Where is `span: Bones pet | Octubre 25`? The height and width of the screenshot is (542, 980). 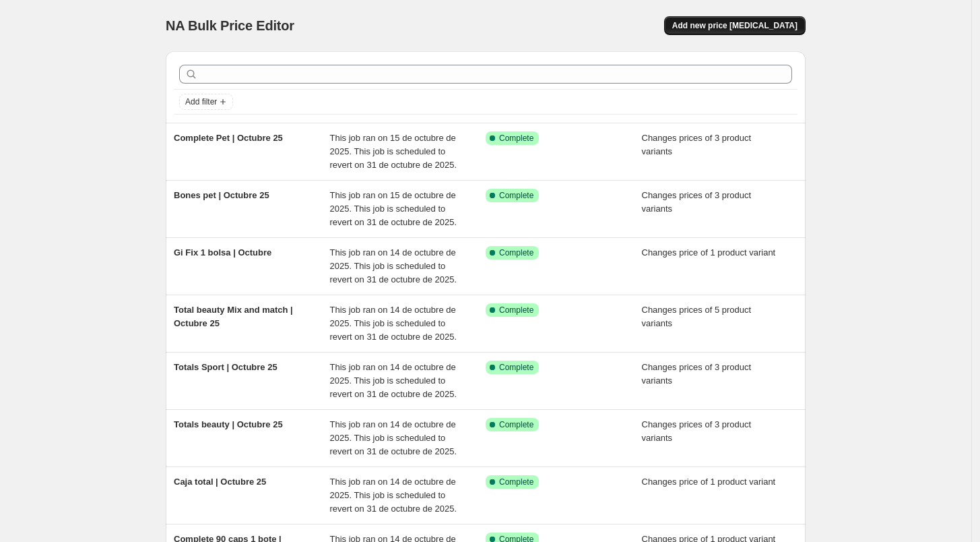 span: Bones pet | Octubre 25 is located at coordinates (221, 195).